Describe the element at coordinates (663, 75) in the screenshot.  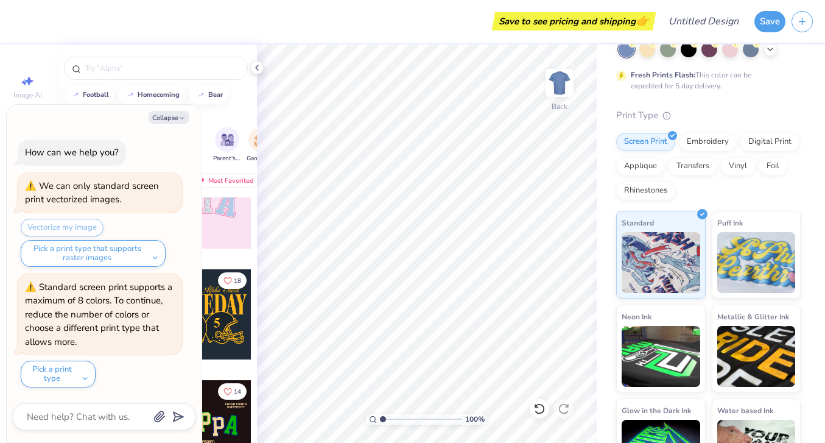
I see `strong: Fresh Prints Flash:` at that location.